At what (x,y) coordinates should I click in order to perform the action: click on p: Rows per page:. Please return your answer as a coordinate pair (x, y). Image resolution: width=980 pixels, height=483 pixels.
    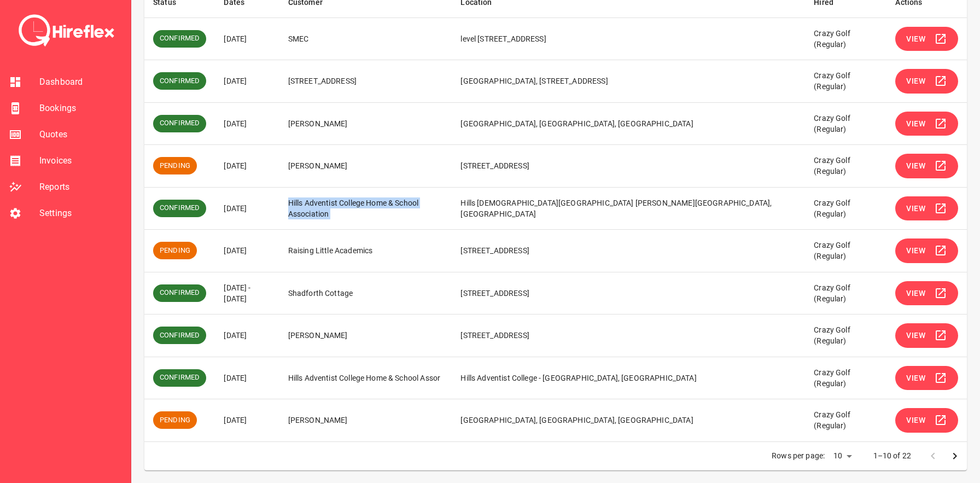
    Looking at the image, I should click on (798, 456).